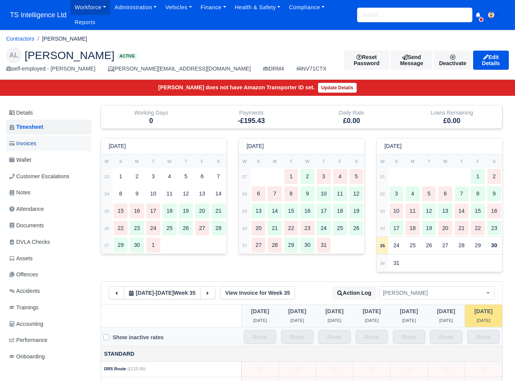  I want to click on span: Invoices, so click(23, 144).